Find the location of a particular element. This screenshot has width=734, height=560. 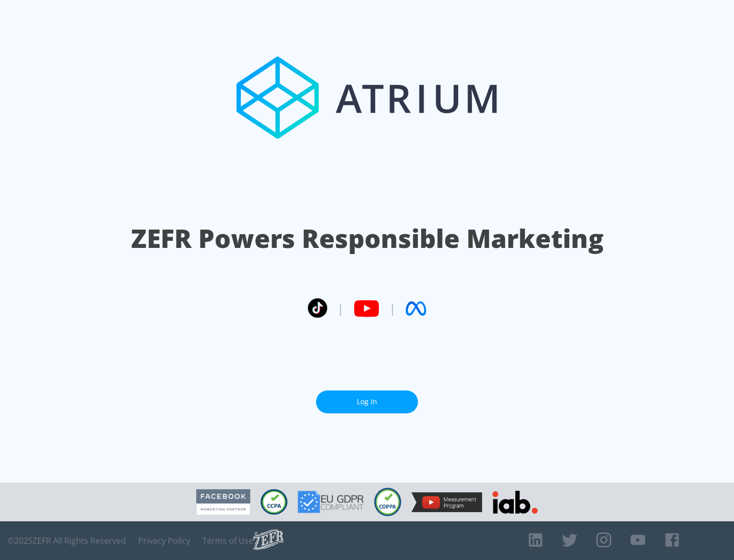

span: © 2025 ZEFR All Rights Reserved is located at coordinates (67, 541).